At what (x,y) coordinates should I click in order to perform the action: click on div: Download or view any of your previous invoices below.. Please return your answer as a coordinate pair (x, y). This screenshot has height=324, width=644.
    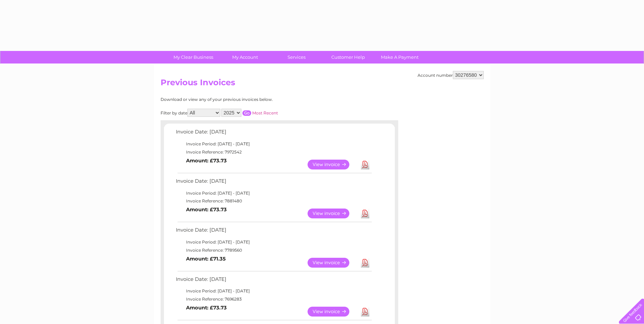
    Looking at the image, I should click on (250, 100).